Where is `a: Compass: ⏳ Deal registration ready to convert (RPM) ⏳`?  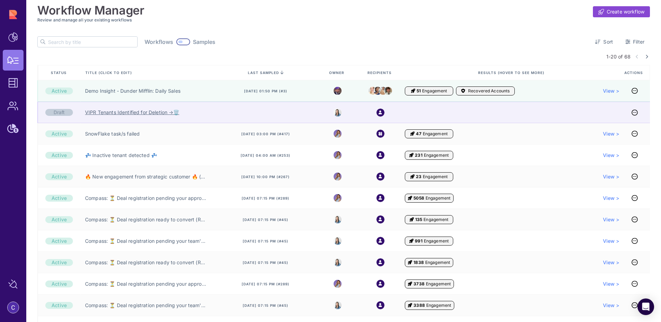
a: Compass: ⏳ Deal registration ready to convert (RPM) ⏳ is located at coordinates (146, 262).